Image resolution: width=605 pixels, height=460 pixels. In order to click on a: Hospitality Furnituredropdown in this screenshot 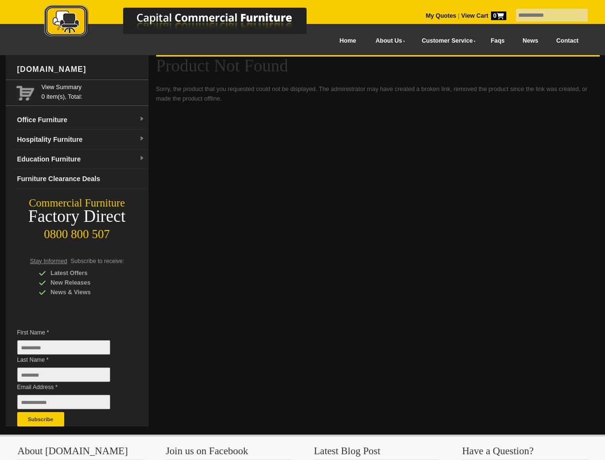, I will do `click(81, 139)`.